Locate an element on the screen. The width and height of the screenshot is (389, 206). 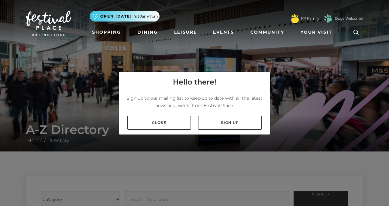
img: Festival Place Logo is located at coordinates (49, 23).